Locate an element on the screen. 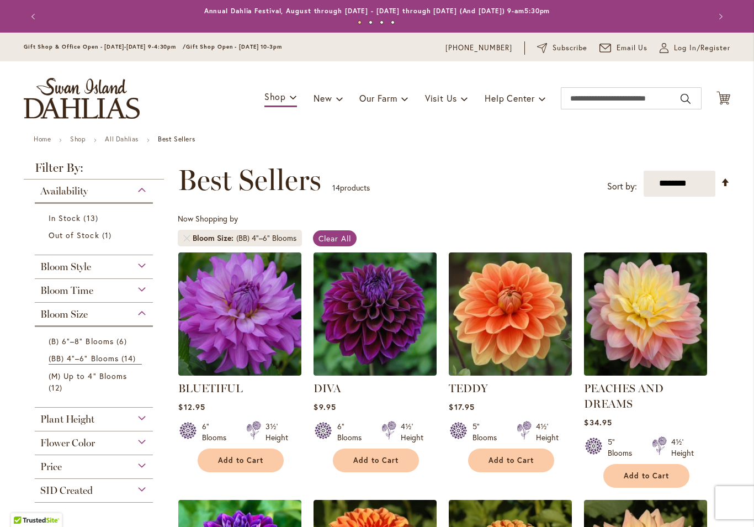 Image resolution: width=754 pixels, height=527 pixels. a: Shop is located at coordinates (78, 139).